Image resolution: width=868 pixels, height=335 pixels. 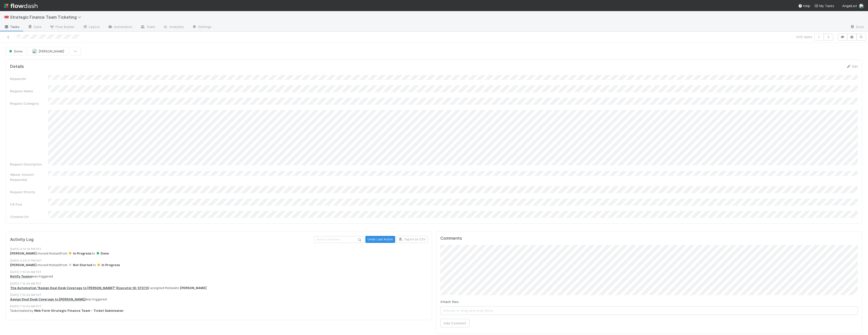 What do you see at coordinates (219, 311) in the screenshot?
I see `div: Task created by` at bounding box center [219, 311].